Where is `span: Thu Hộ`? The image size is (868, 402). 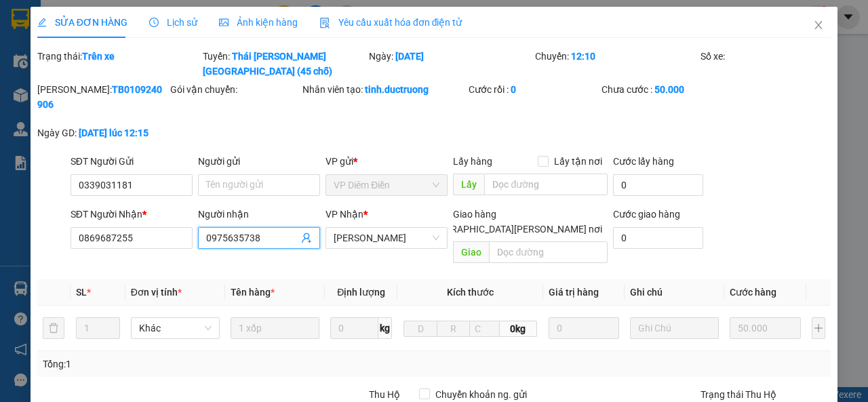
span: Thu Hộ is located at coordinates (384, 394).